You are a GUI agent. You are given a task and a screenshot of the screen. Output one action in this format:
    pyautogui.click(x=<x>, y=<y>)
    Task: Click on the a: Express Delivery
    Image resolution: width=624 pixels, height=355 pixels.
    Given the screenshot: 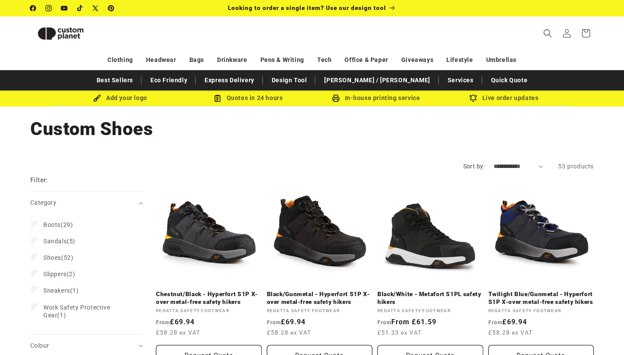 What is the action you would take?
    pyautogui.click(x=229, y=80)
    